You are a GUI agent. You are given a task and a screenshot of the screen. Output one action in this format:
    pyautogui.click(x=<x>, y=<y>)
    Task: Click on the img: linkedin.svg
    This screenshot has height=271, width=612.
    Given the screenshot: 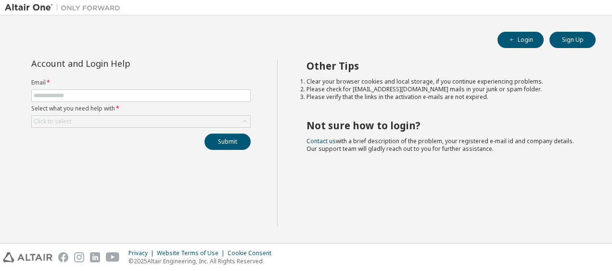 What is the action you would take?
    pyautogui.click(x=95, y=257)
    